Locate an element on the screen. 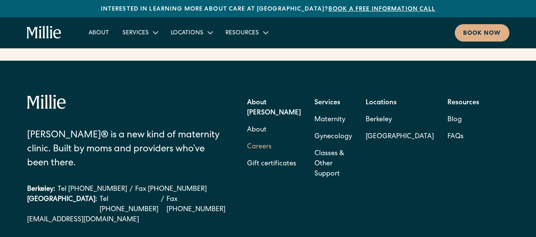  a: Classes & Other Support is located at coordinates (333, 164).